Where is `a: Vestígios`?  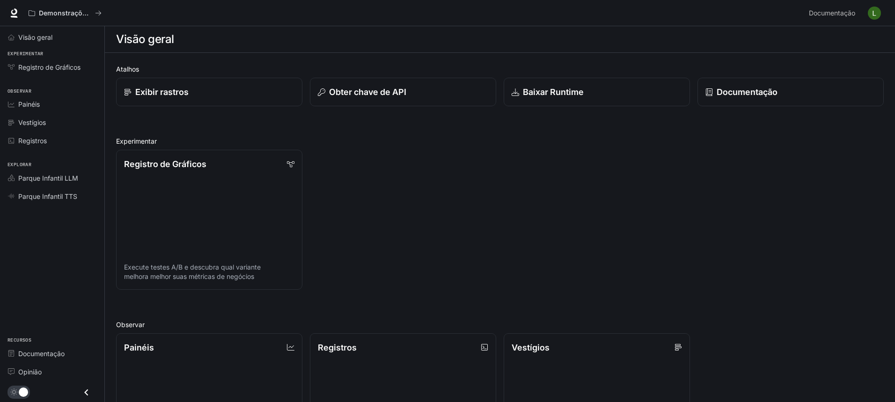 a: Vestígios is located at coordinates (52, 122).